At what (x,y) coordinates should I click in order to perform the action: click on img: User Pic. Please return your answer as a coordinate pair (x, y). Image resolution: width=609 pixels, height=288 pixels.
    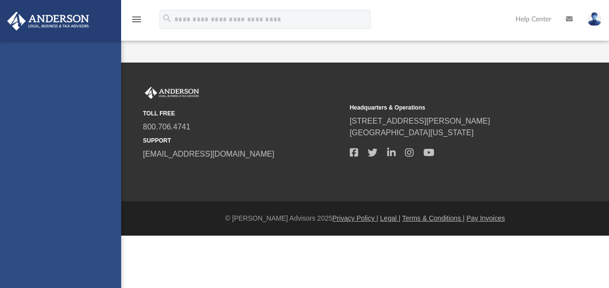
    Looking at the image, I should click on (595, 19).